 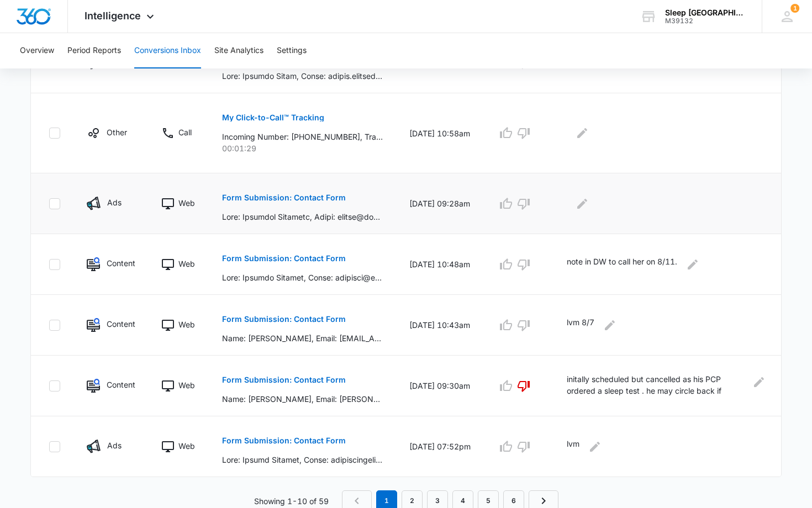 What do you see at coordinates (94, 51) in the screenshot?
I see `button: Period Reports` at bounding box center [94, 51].